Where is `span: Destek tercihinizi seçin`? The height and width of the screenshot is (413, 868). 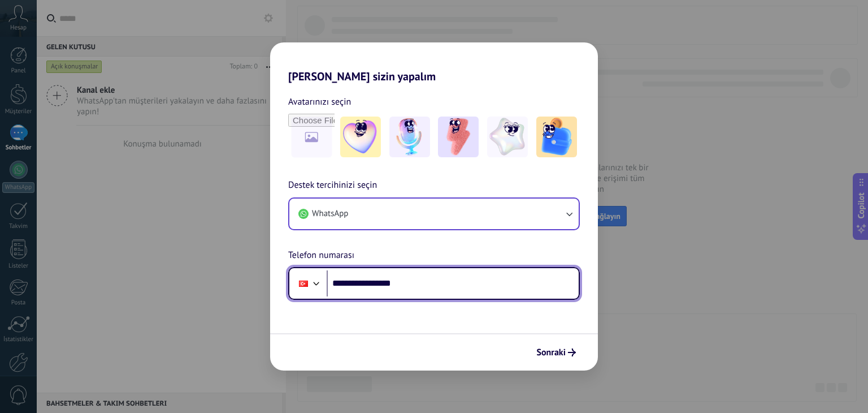
span: Destek tercihinizi seçin is located at coordinates (332, 185).